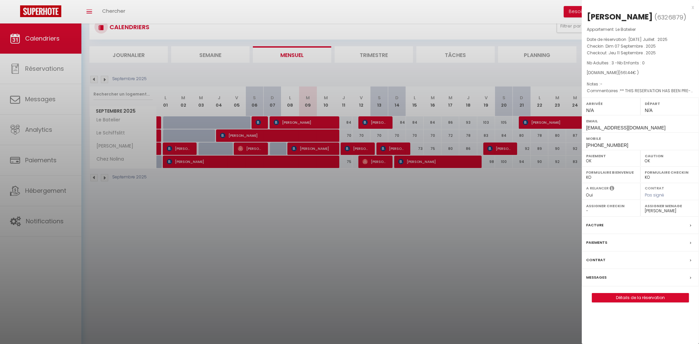 This screenshot has width=699, height=344. Describe the element at coordinates (597, 188) in the screenshot. I see `label: A relancer` at that location.